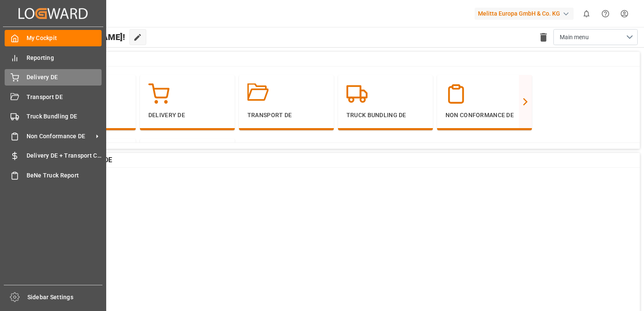  What do you see at coordinates (385, 115) in the screenshot?
I see `p: Truck Bundling DE` at bounding box center [385, 115].